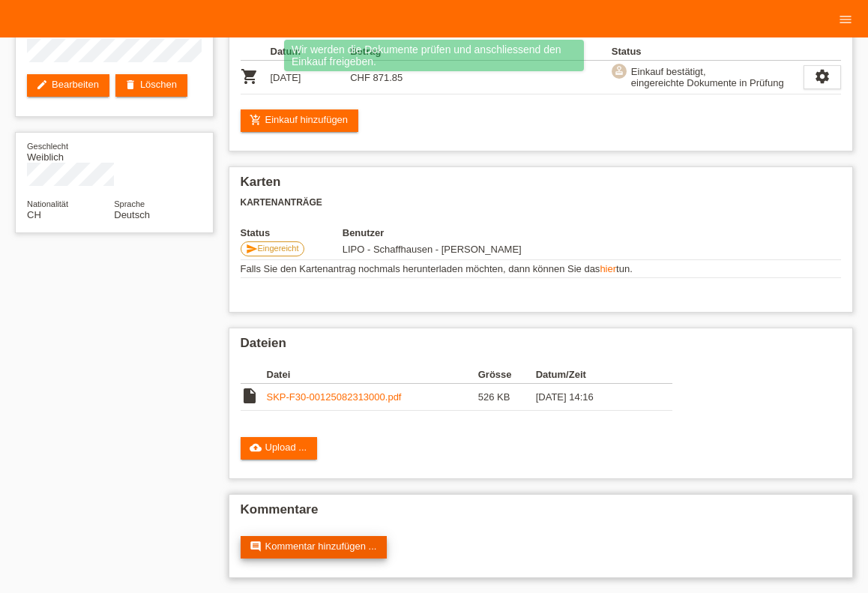  What do you see at coordinates (255, 120) in the screenshot?
I see `i: add_shopping_cart` at bounding box center [255, 120].